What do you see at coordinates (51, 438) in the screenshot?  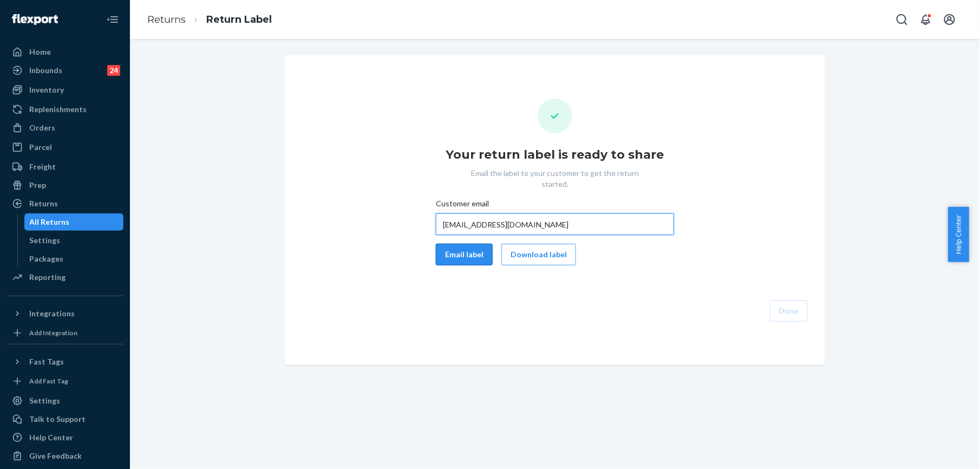 I see `div: Help Center` at bounding box center [51, 438].